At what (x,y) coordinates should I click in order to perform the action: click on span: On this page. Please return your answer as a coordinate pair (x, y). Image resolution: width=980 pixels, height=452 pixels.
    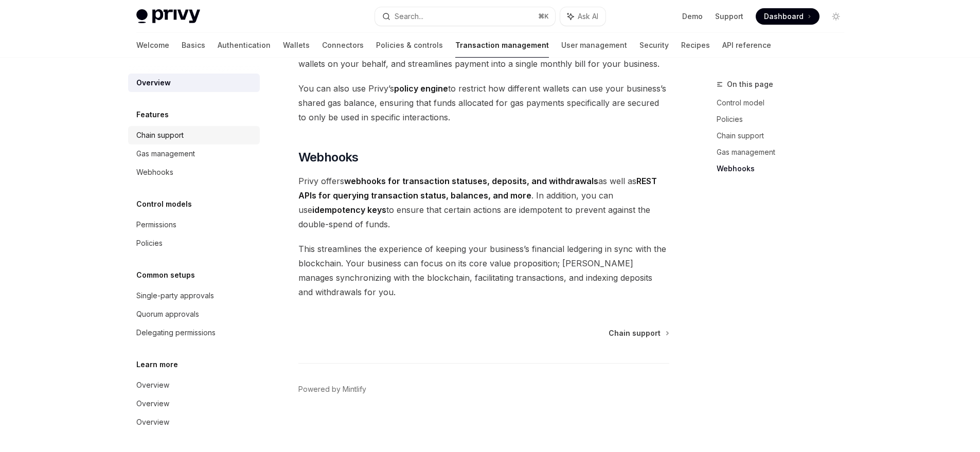
    Looking at the image, I should click on (750, 84).